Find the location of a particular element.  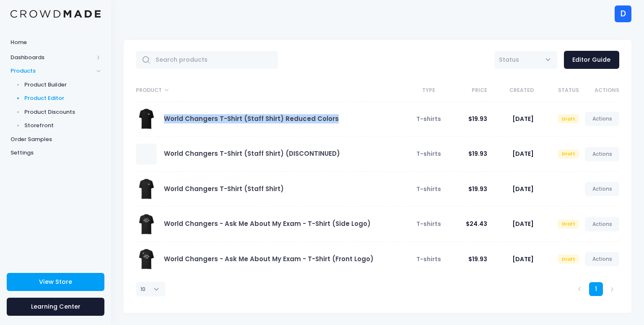

span: Product Editor is located at coordinates (63, 98).